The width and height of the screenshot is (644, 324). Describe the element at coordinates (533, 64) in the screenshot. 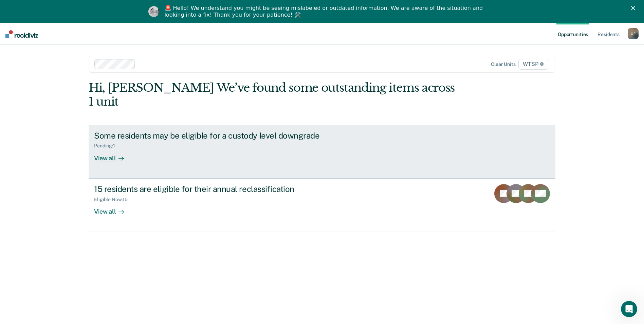

I see `span: WTSP` at that location.